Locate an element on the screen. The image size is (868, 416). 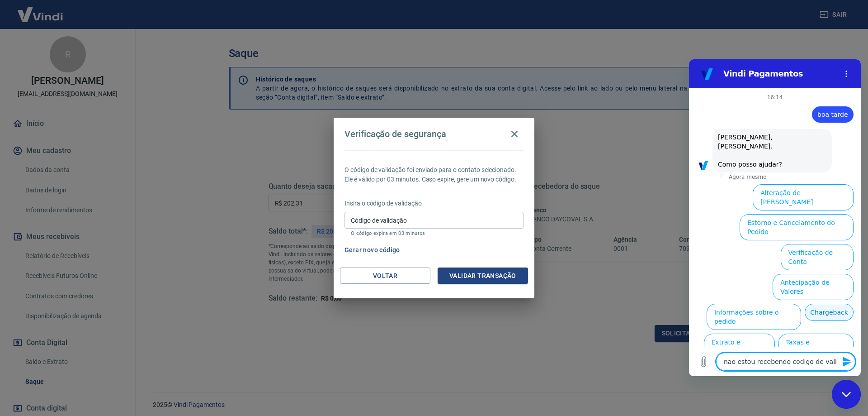
span: boa tarde is located at coordinates (144, 56).